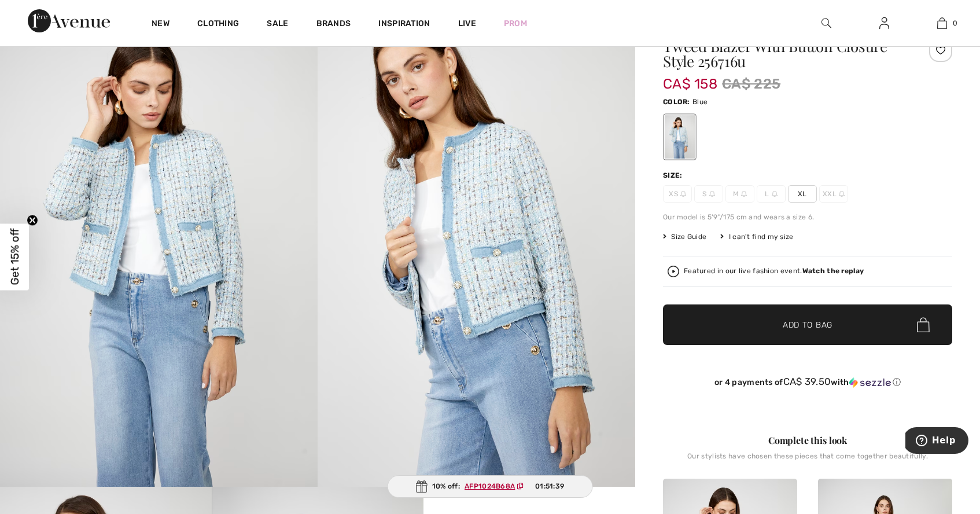  I want to click on h1: Tweed Blazer With Button Closure Style 256716u, so click(783, 54).